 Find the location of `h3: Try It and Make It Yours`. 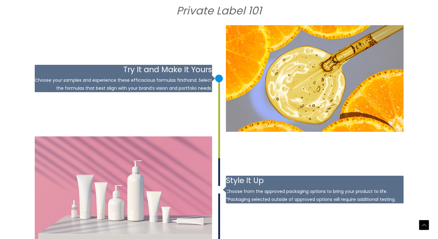

h3: Try It and Make It Yours is located at coordinates (124, 70).